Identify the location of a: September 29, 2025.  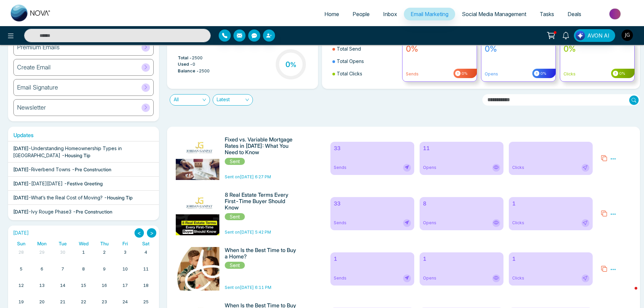
(42, 252).